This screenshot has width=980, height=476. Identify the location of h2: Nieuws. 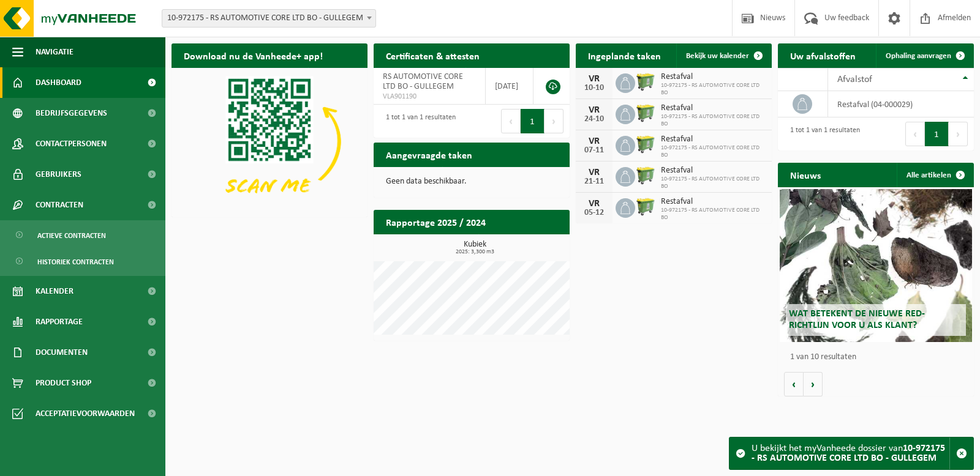
(806, 174).